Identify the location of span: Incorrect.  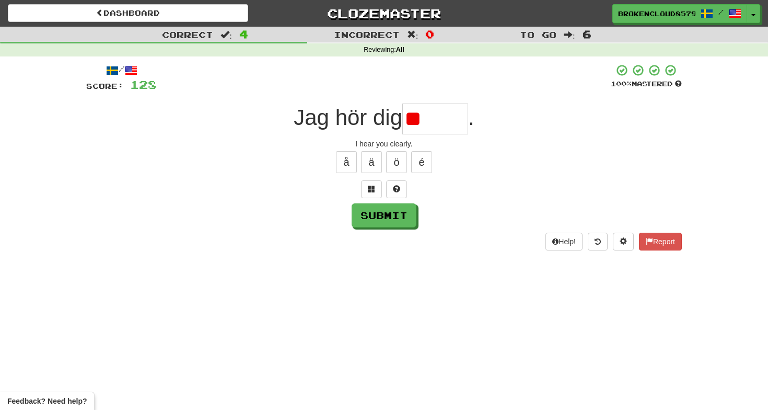
(367, 34).